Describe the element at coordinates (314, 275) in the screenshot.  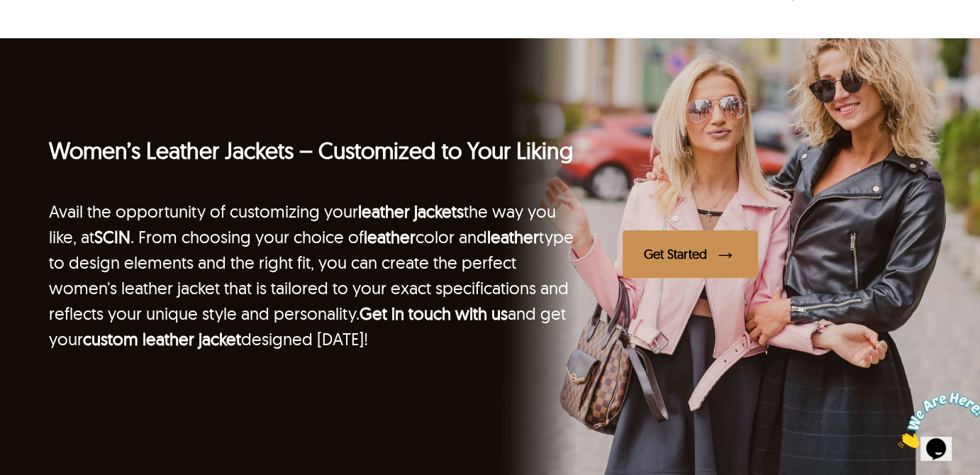
I see `p: Avail the opportunity of customizing your the way you like, at . From choosing your choice of col...` at that location.